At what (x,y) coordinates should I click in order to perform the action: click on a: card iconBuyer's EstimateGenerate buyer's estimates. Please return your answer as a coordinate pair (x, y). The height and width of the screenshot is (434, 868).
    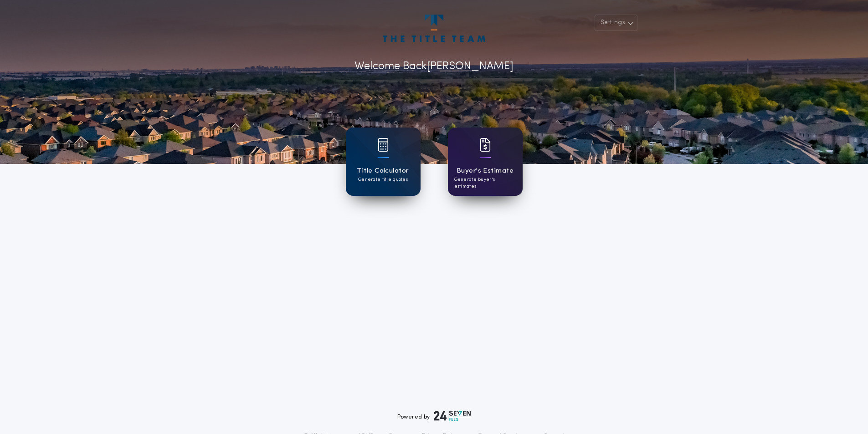
    Looking at the image, I should click on (485, 162).